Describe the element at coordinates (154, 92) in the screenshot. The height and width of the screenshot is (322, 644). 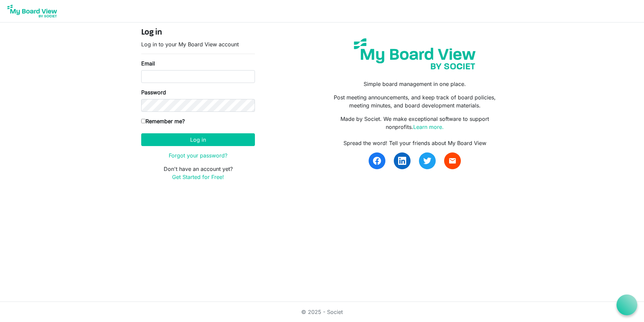
I see `label: Password` at that location.